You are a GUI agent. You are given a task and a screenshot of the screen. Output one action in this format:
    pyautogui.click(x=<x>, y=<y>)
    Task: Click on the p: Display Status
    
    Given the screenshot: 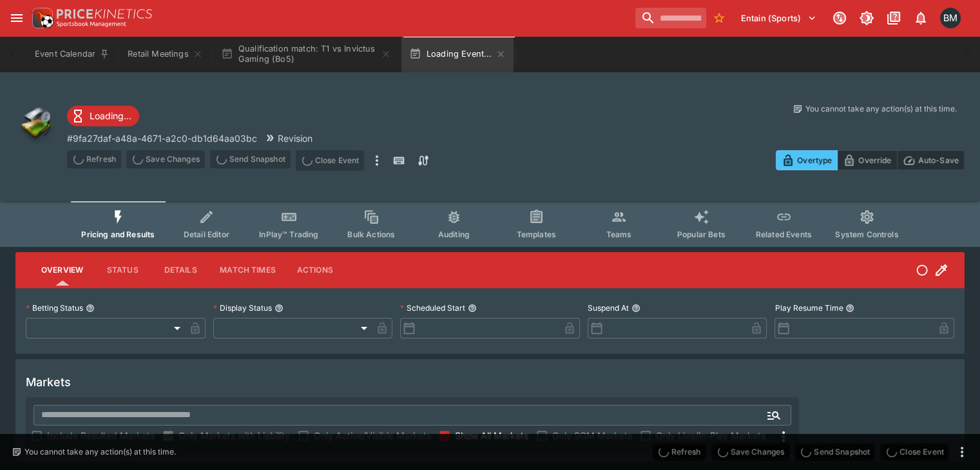 What is the action you would take?
    pyautogui.click(x=242, y=307)
    